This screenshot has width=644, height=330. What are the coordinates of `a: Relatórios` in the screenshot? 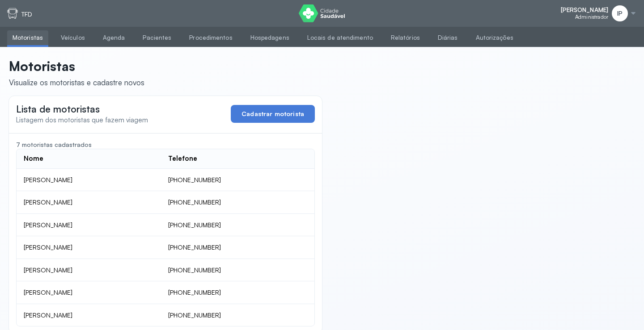 It's located at (405, 38).